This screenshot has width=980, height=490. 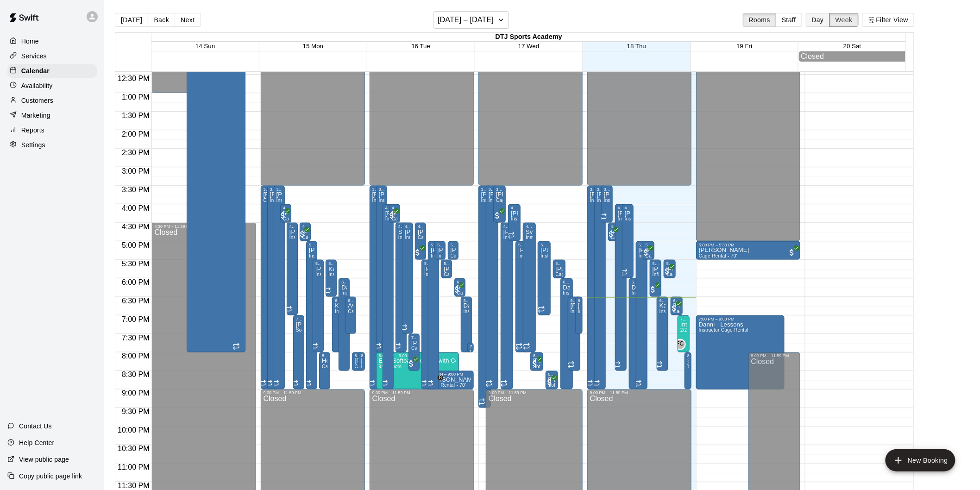 I want to click on div: 5:00 PM – 8:00 PM: Alissa, so click(x=522, y=297).